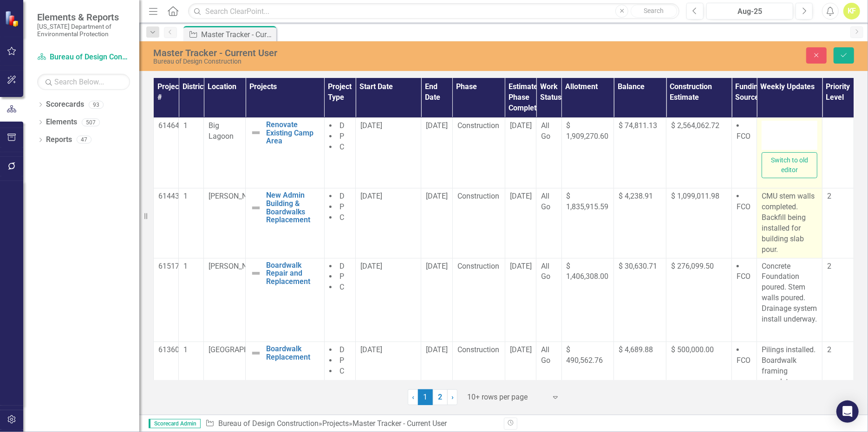 Image resolution: width=868 pixels, height=432 pixels. I want to click on span: $ 4,238.91, so click(635, 196).